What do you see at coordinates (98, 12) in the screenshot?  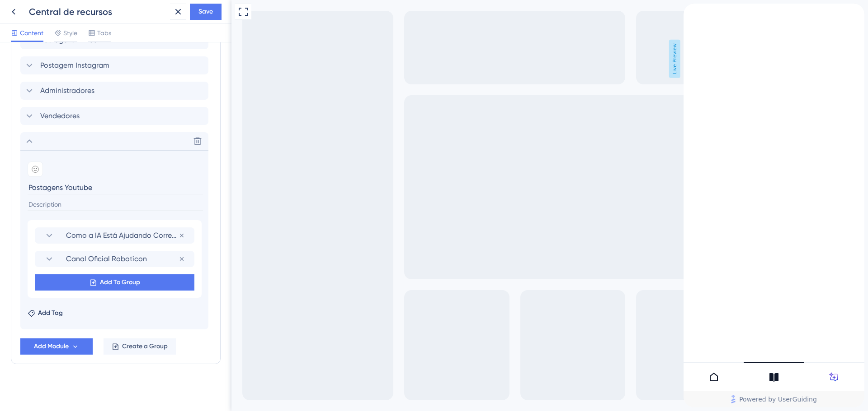 I see `div: Central de recursos` at bounding box center [98, 12].